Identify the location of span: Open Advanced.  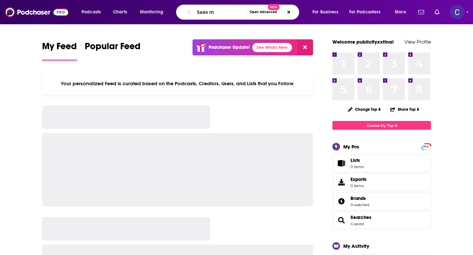
(263, 12).